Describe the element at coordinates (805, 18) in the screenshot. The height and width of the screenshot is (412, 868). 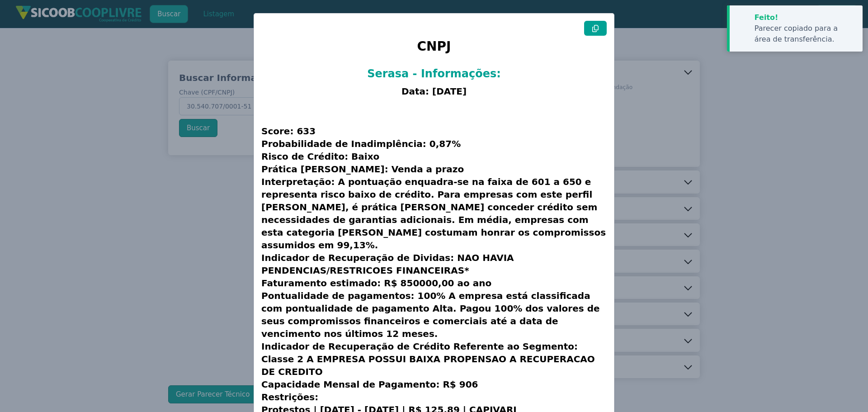
I see `div: Feito!` at that location.